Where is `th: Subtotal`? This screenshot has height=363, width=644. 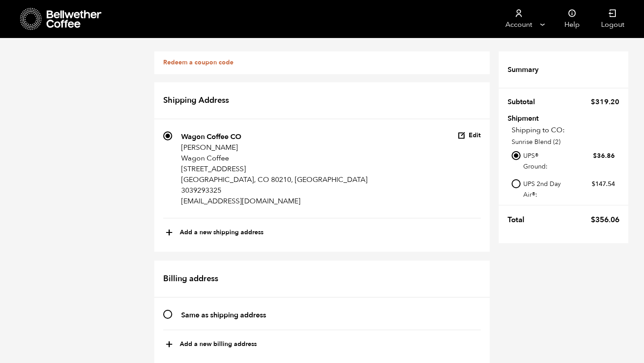
th: Subtotal is located at coordinates (524, 102).